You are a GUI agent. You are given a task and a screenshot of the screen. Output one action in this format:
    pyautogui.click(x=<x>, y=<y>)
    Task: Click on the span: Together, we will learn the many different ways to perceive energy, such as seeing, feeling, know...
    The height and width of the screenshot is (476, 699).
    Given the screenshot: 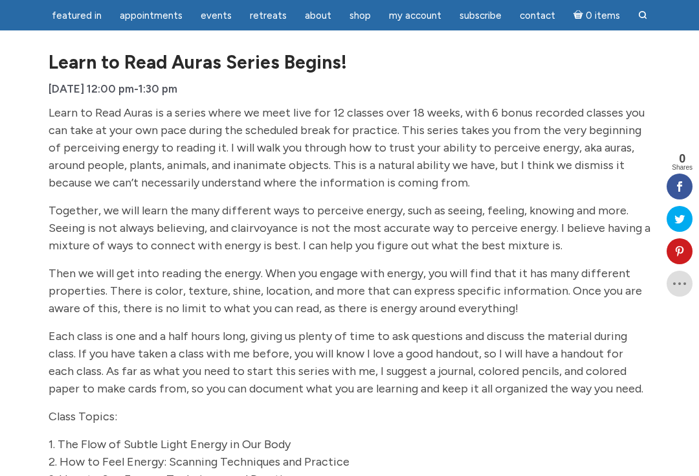 What is the action you would take?
    pyautogui.click(x=350, y=228)
    